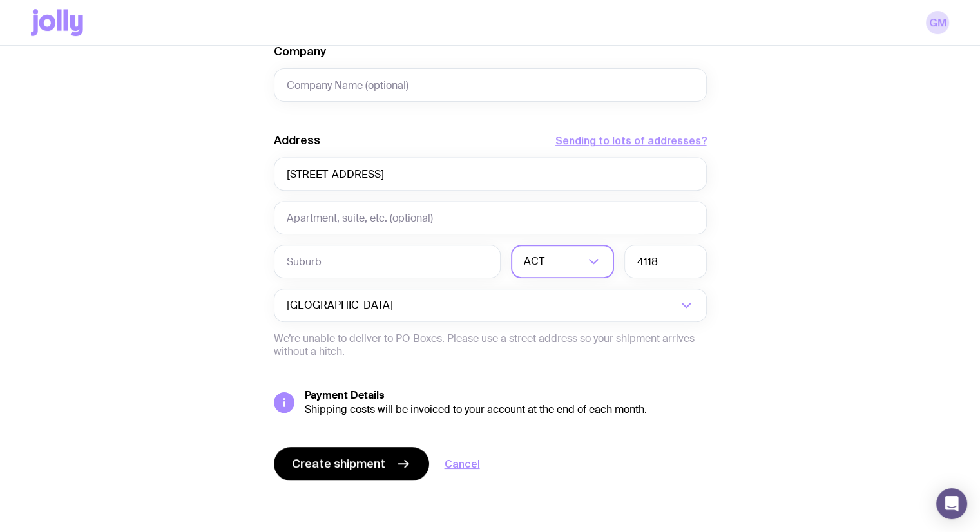 The image size is (980, 532). What do you see at coordinates (387, 261) in the screenshot?
I see `input: Suburb` at bounding box center [387, 261].